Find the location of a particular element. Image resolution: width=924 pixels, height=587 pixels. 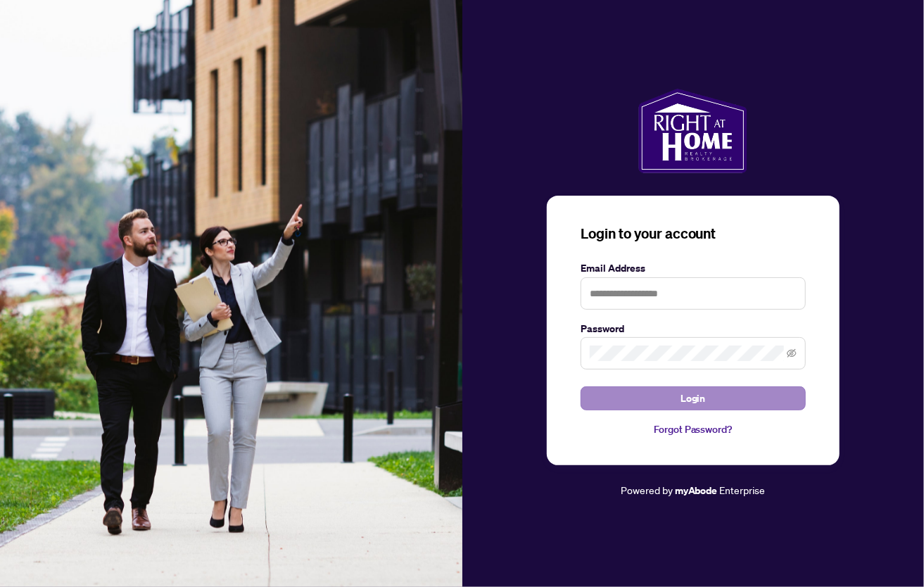

span: Login is located at coordinates (693, 398).